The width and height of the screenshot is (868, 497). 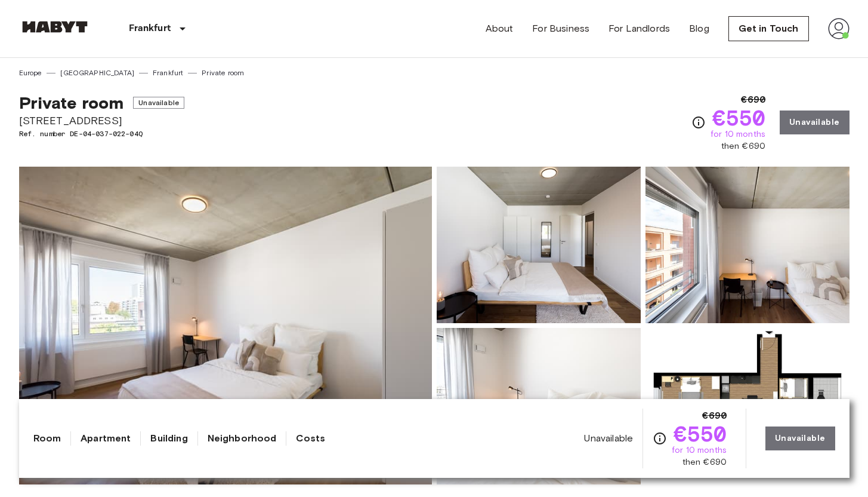 What do you see at coordinates (168, 439) in the screenshot?
I see `a: Building` at bounding box center [168, 439].